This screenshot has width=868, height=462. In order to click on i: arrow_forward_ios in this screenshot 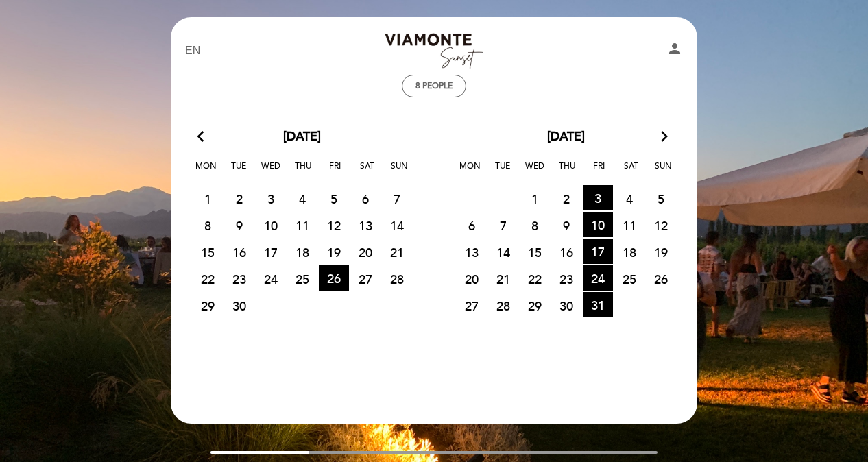, I will do `click(664, 137)`.